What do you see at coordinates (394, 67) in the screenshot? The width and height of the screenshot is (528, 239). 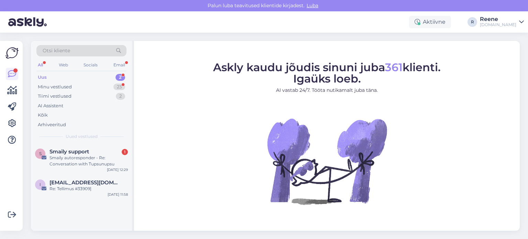 I see `span: 361` at bounding box center [394, 67].